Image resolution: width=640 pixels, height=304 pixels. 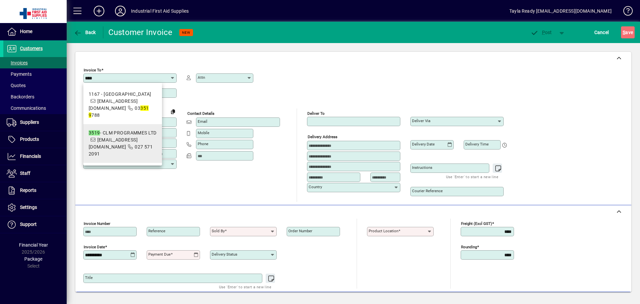 I want to click on mat-label: Email, so click(x=202, y=121).